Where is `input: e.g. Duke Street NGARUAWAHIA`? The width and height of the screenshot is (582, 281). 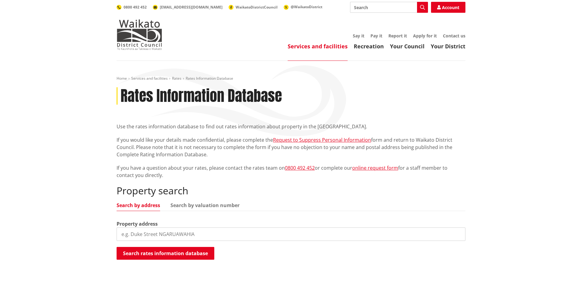 input: e.g. Duke Street NGARUAWAHIA is located at coordinates (291, 234).